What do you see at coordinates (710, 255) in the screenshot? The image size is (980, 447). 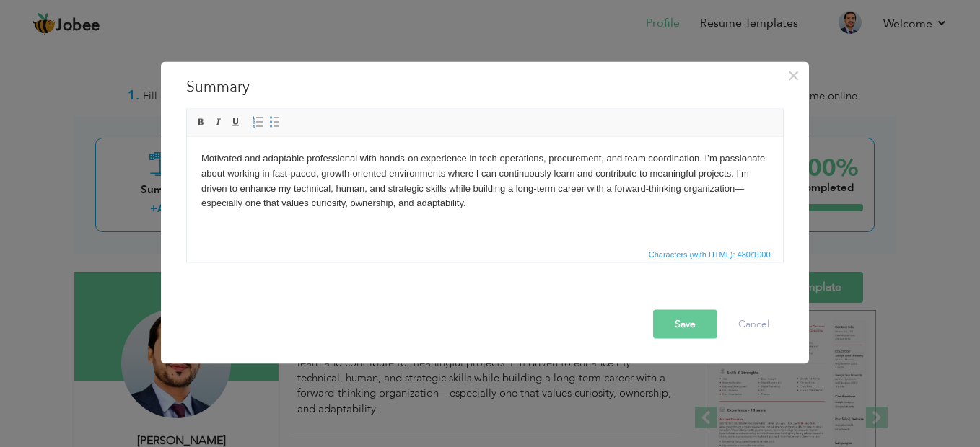 I see `div: Statistics` at bounding box center [710, 255].